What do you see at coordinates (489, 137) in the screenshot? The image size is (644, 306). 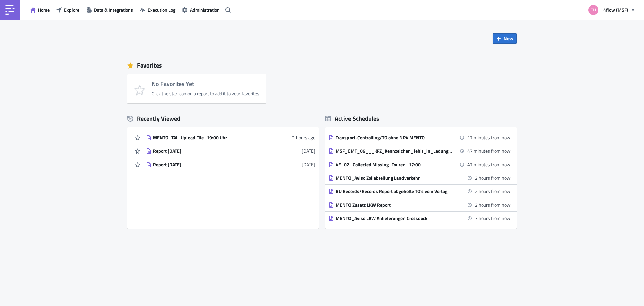 I see `time: 2025-09-26 16:30` at bounding box center [489, 137].